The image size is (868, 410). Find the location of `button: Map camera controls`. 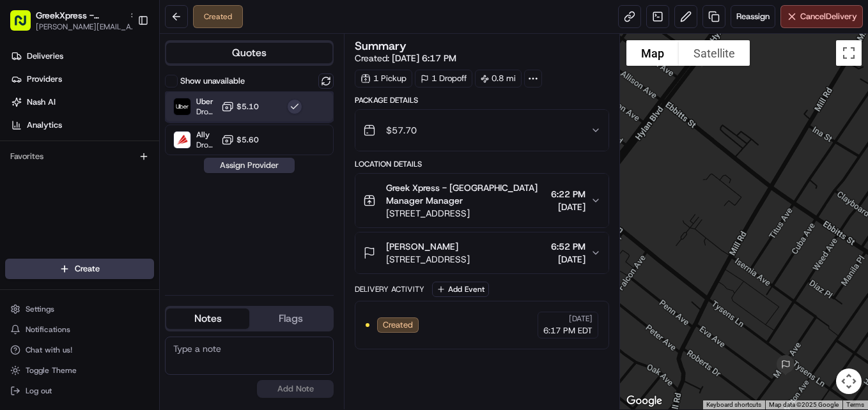

button: Map camera controls is located at coordinates (849, 381).